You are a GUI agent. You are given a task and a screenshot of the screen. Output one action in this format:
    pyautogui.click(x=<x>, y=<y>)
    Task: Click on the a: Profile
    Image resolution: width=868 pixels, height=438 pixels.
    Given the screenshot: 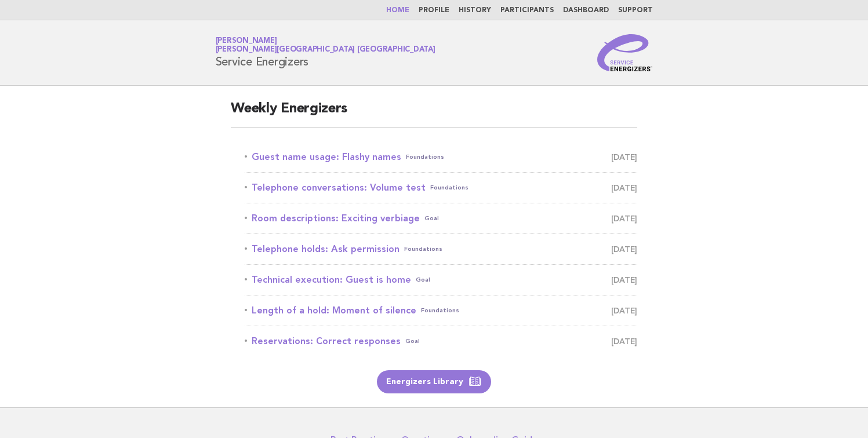 What is the action you would take?
    pyautogui.click(x=434, y=10)
    